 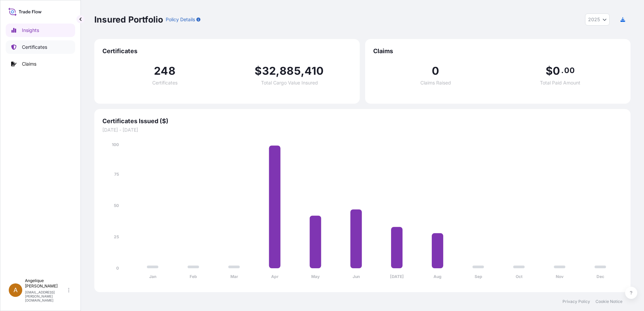 I want to click on tspan: Aug, so click(x=438, y=276).